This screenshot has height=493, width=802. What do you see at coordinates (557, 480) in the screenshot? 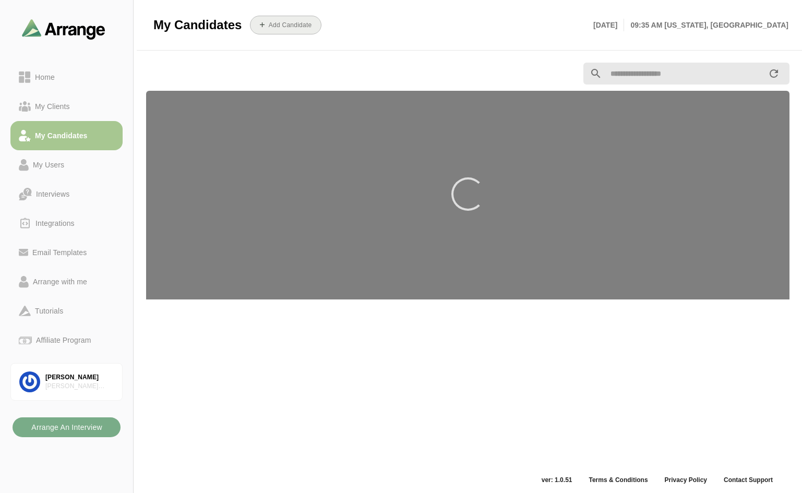
I see `span: ver: 1.0.51` at bounding box center [557, 480].